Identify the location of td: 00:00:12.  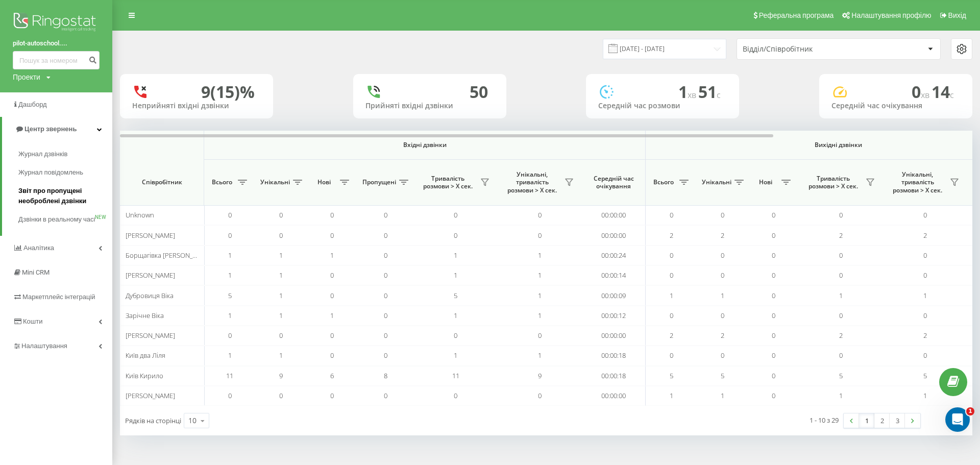
(614, 315).